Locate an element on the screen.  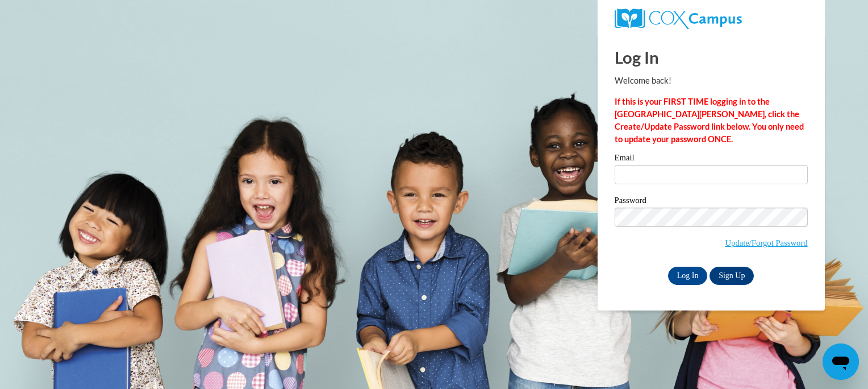
label: Password is located at coordinates (711, 201).